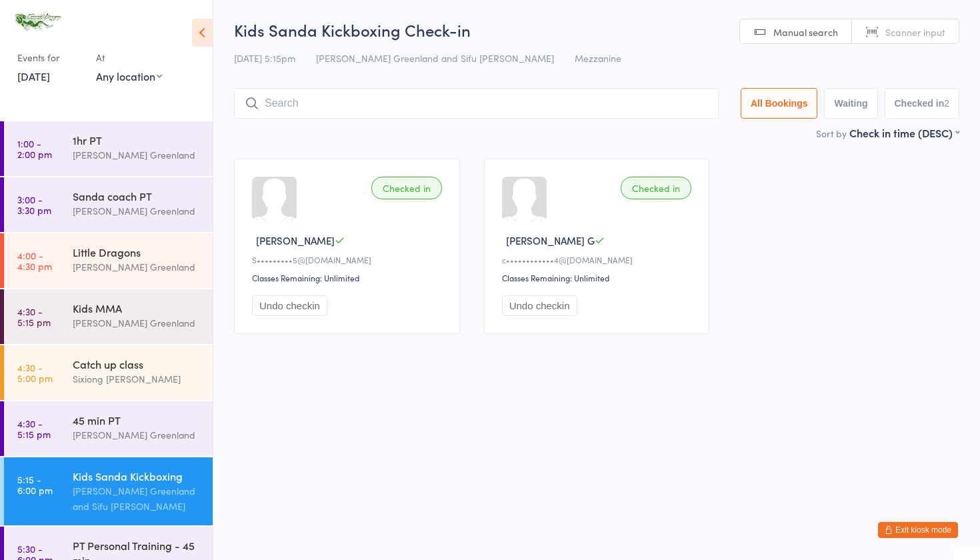 This screenshot has width=980, height=560. Describe the element at coordinates (805, 32) in the screenshot. I see `span: Manual search` at that location.